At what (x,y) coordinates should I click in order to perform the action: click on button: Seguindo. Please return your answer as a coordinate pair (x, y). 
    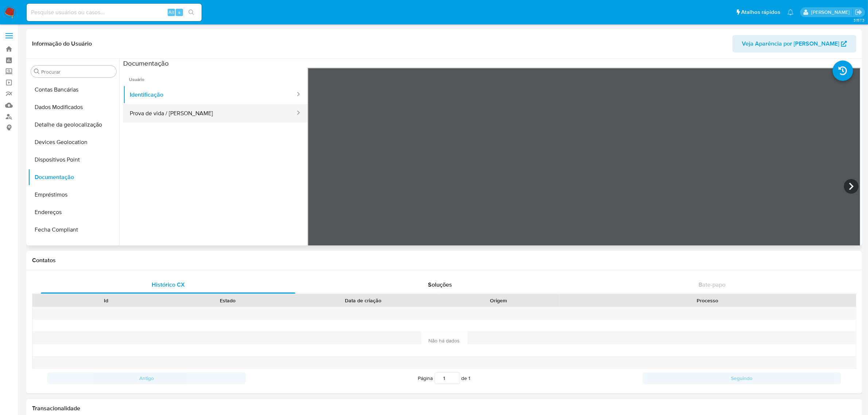
    Looking at the image, I should click on (742, 378).